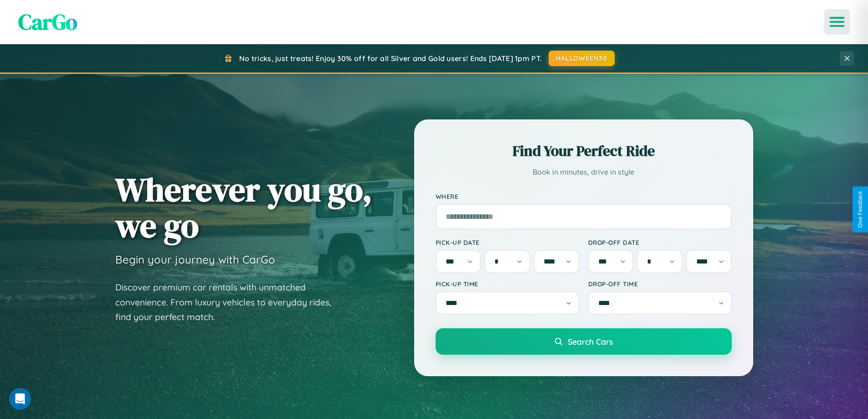  I want to click on span: CarGo, so click(48, 22).